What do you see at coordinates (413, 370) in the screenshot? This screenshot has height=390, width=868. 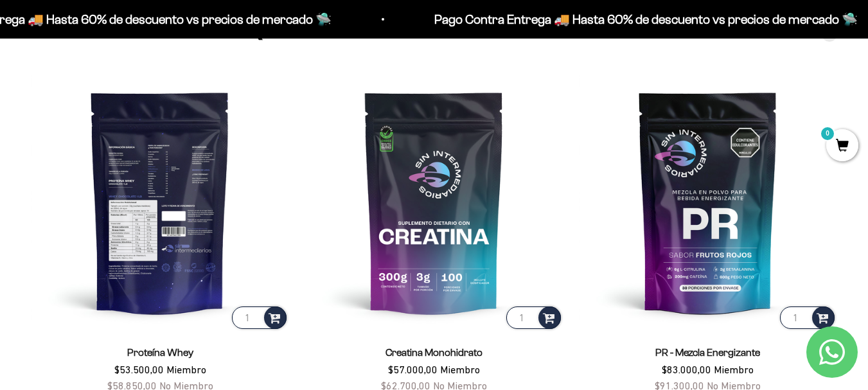 I see `span: $57.000,00` at bounding box center [413, 370].